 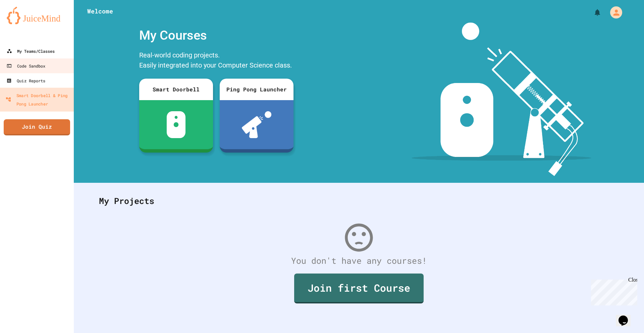 I want to click on a: Join Quiz, so click(x=37, y=127).